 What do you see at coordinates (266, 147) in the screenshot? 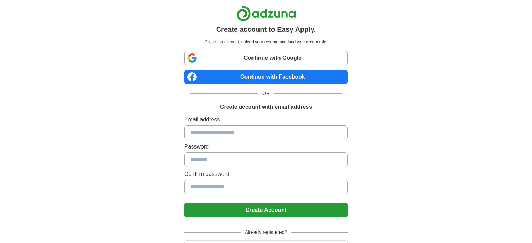
I see `label: Password` at bounding box center [266, 147].